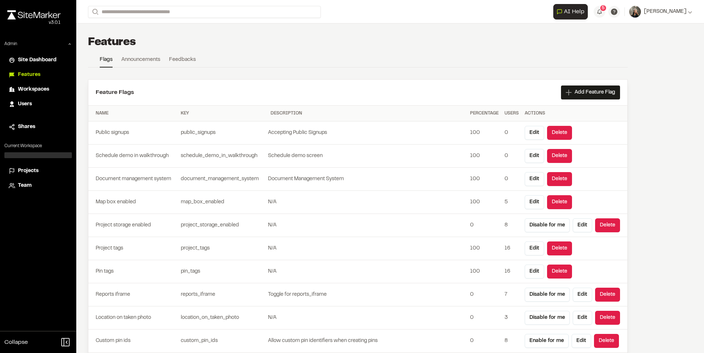  Describe the element at coordinates (511, 294) in the screenshot. I see `td: 7` at that location.